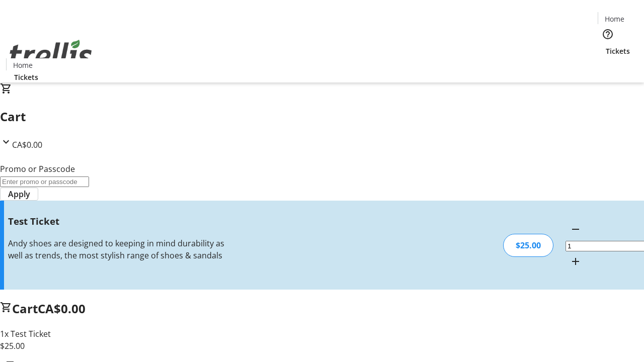 The width and height of the screenshot is (644, 362). Describe the element at coordinates (575, 262) in the screenshot. I see `button: Increment by one` at that location.